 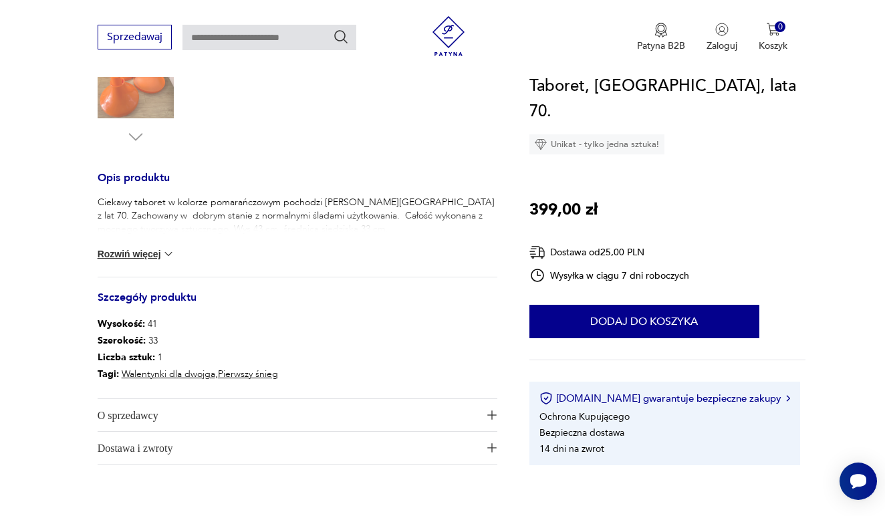 What do you see at coordinates (788, 398) in the screenshot?
I see `img: Ikona strzałki w prawo` at bounding box center [788, 398].